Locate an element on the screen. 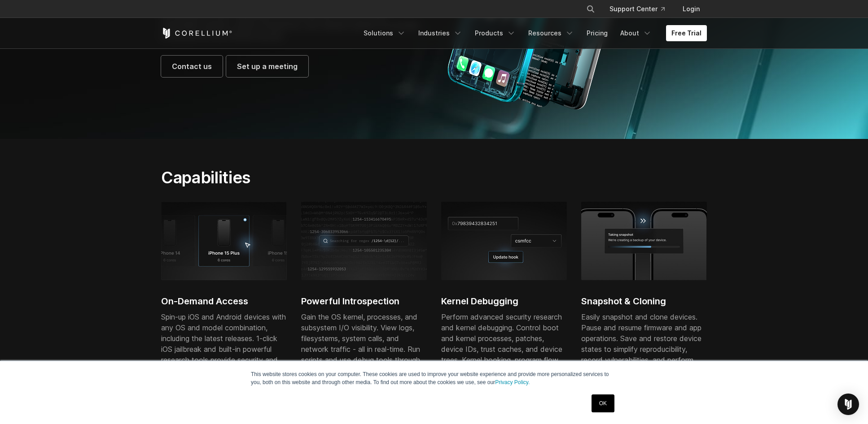  div: Easily snapshot and clone devices. Pause and resume firmware and app operations. Save and restore... is located at coordinates (644, 350).